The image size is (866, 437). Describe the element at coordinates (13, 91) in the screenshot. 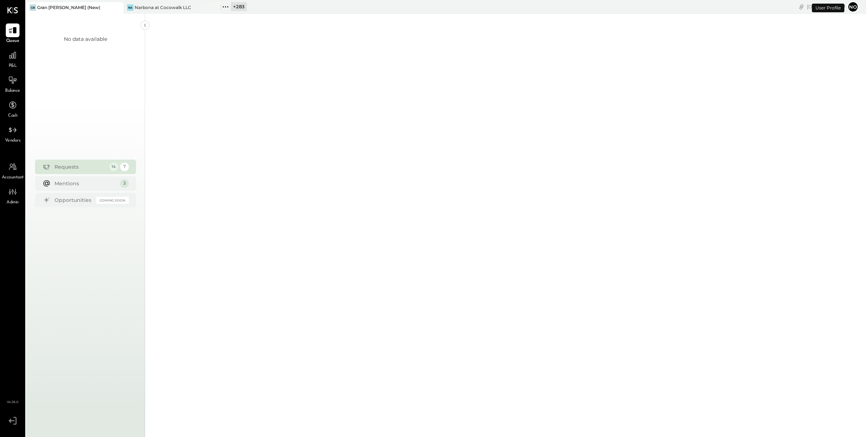

I see `span: Balance` at that location.